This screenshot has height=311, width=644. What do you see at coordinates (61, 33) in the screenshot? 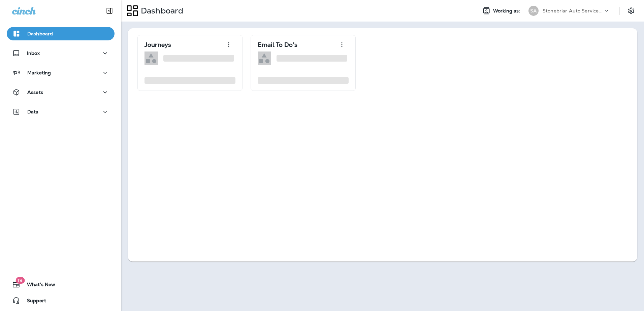
I see `button: Dashboard` at bounding box center [61, 33].